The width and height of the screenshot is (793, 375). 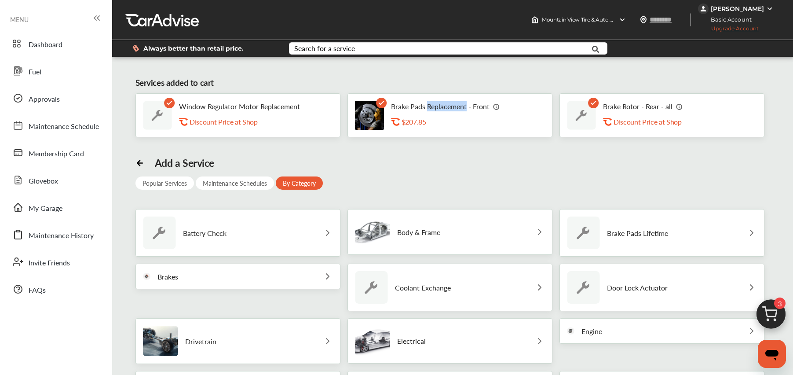 What do you see at coordinates (325, 48) in the screenshot?
I see `div: Search for a service` at bounding box center [325, 48].